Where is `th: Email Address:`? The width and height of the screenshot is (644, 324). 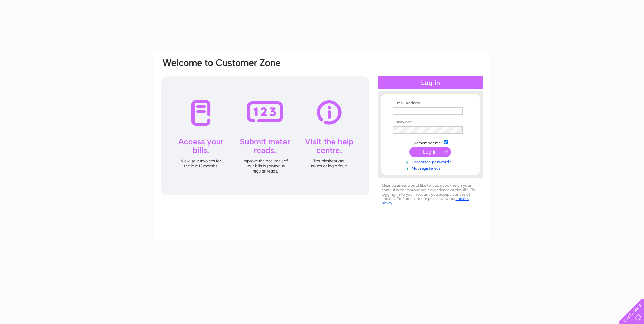
th: Email Address: is located at coordinates (430, 103).